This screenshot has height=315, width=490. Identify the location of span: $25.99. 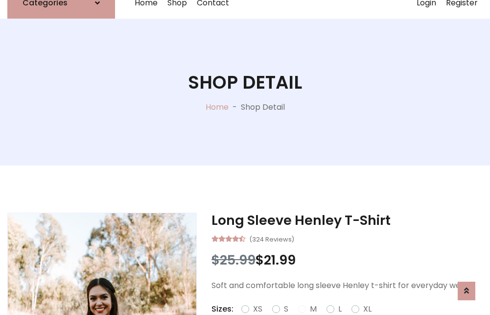
(234, 260).